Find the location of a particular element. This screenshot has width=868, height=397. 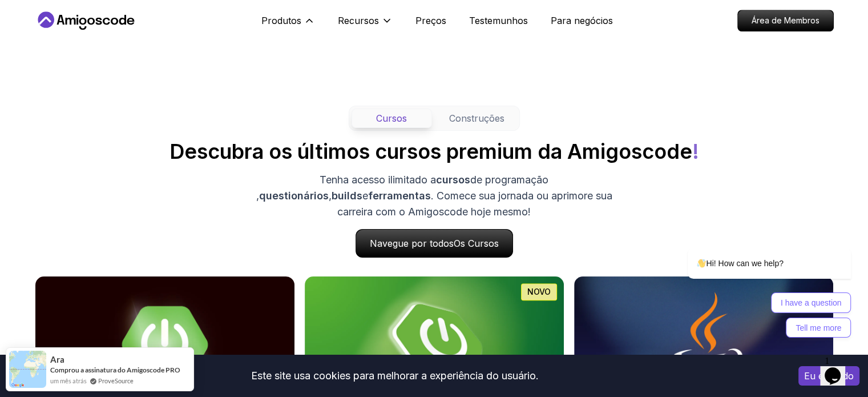

a: amigoscode 2.0Amigoscode 2.0 já disponívelO guia definitivo para ganhar pontos e desbloquear reco... is located at coordinates (742, 174).